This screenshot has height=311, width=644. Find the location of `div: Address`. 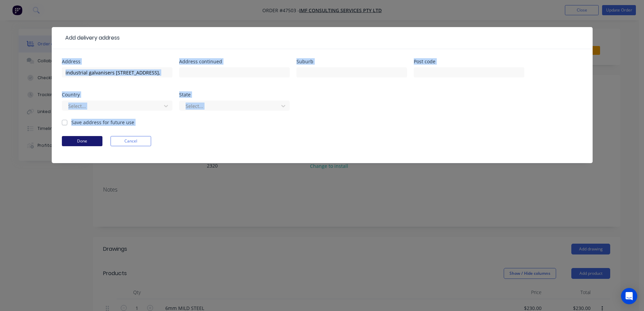

div: Address is located at coordinates (117, 61).